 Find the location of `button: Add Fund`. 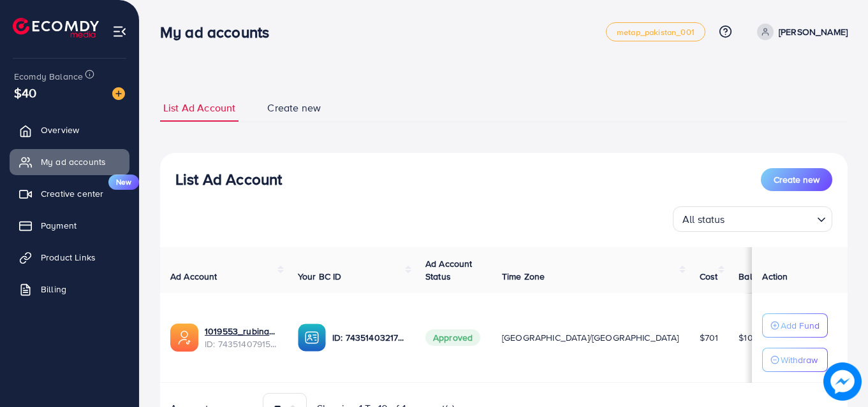

button: Add Fund is located at coordinates (795, 325).